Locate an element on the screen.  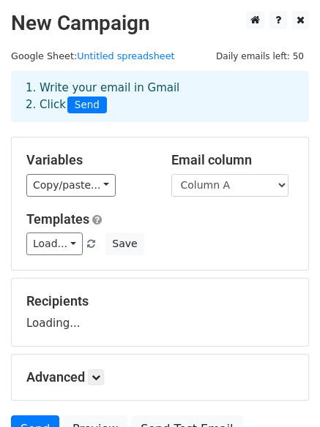
a: Copy/paste... is located at coordinates (71, 185).